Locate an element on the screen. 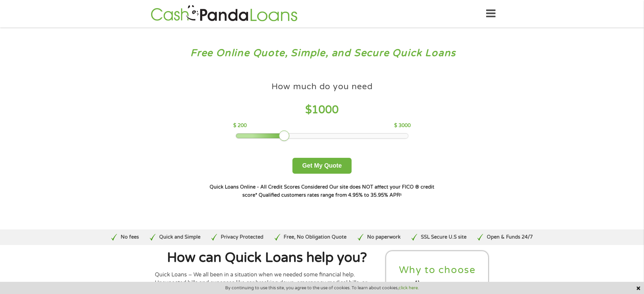 This screenshot has height=294, width=644. p: $ 200 is located at coordinates (240, 126).